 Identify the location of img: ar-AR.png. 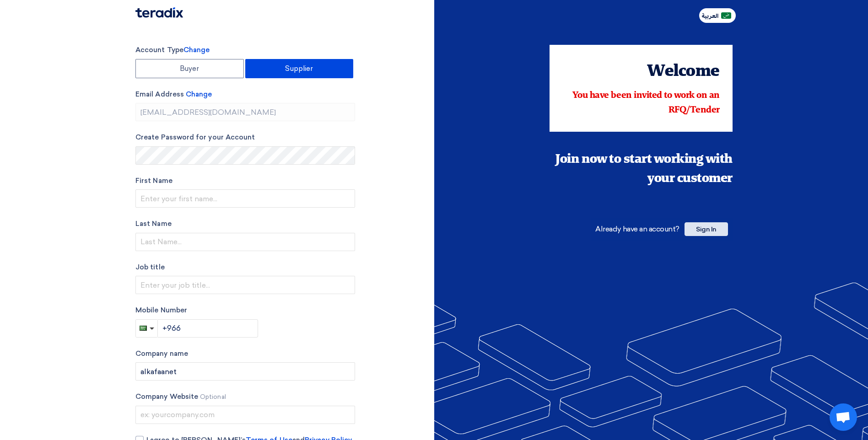
(726, 16).